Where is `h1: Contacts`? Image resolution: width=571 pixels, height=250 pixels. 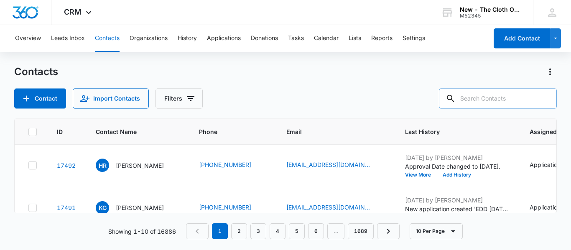 h1: Contacts is located at coordinates (36, 72).